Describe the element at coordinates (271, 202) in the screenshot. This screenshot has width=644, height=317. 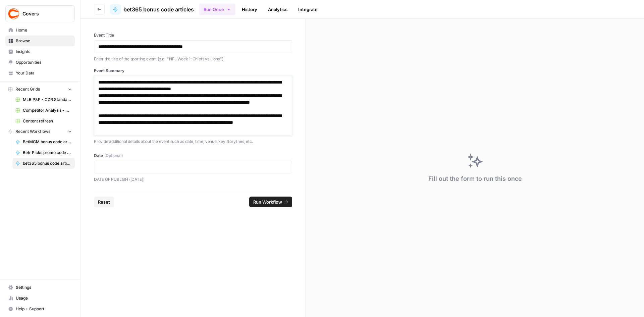
I see `button: Run Workflow` at that location.